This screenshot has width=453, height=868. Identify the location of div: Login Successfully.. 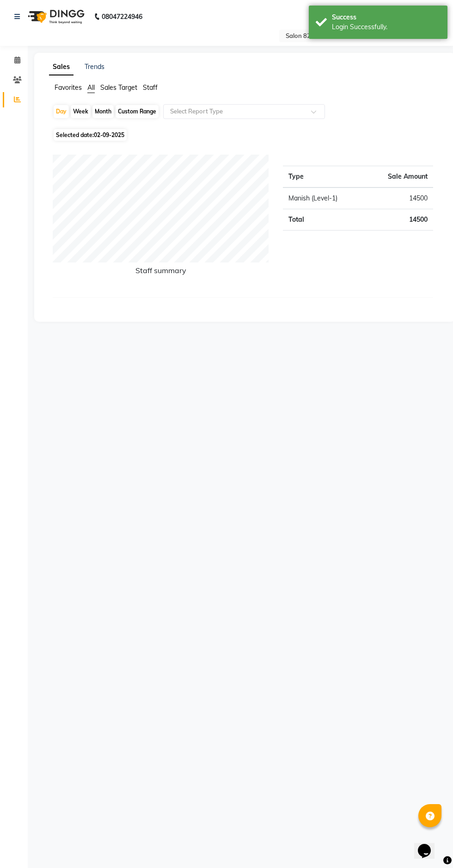
(386, 27).